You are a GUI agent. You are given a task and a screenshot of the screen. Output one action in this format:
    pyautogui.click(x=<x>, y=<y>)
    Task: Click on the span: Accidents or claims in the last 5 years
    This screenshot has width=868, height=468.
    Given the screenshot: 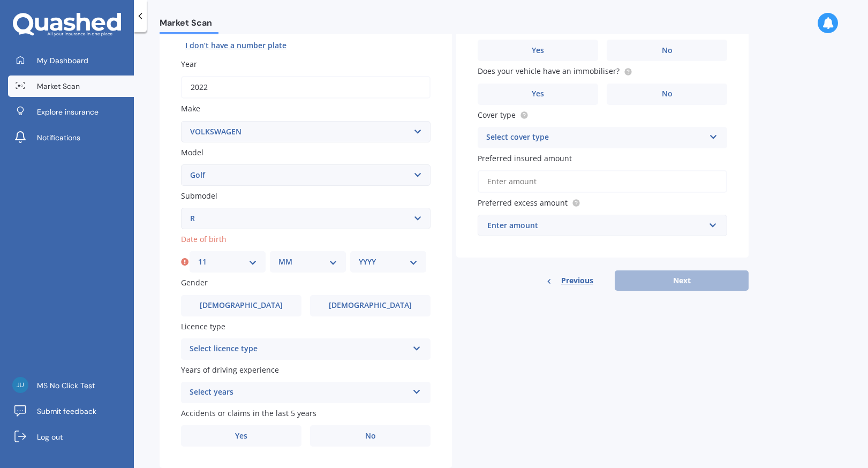 What is the action you would take?
    pyautogui.click(x=249, y=413)
    